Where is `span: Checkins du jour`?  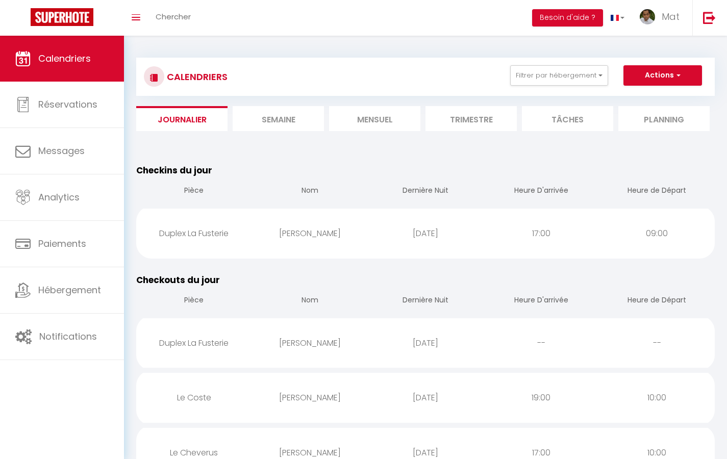 span: Checkins du jour is located at coordinates (174, 170).